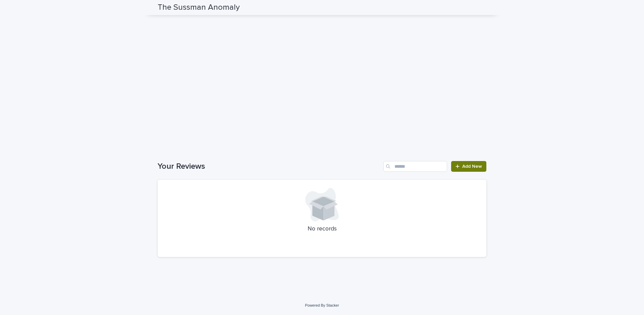  Describe the element at coordinates (269, 166) in the screenshot. I see `h1: Your Reviews` at that location.